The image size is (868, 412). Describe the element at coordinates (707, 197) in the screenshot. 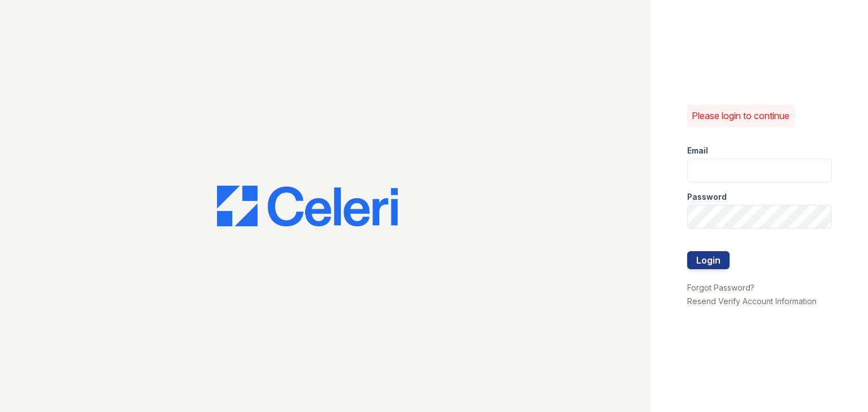

I see `label: Password` at that location.